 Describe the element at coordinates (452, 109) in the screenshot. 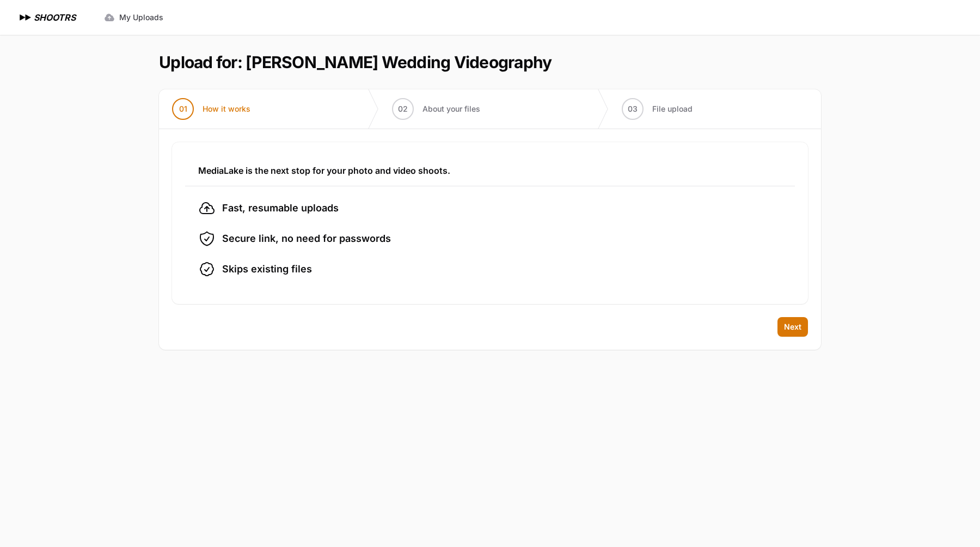

I see `span: About your files` at that location.